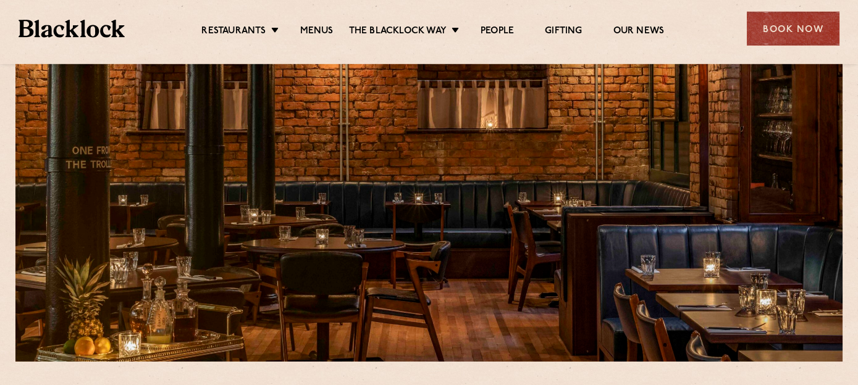 The image size is (858, 385). I want to click on a: Menus, so click(317, 32).